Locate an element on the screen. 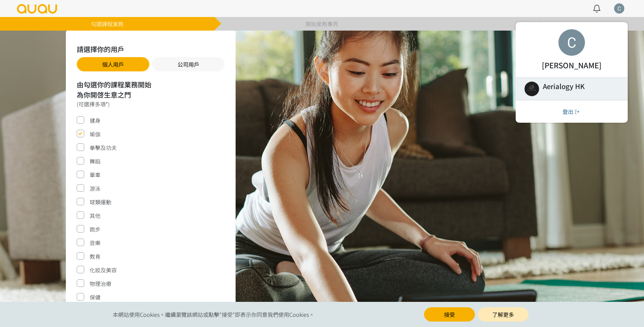 The width and height of the screenshot is (644, 327). button: 公司用戶 is located at coordinates (188, 64).